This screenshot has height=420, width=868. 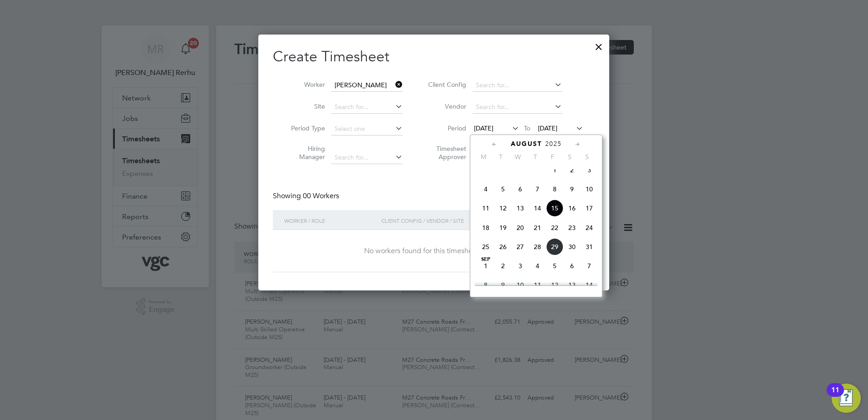 I want to click on div: No workers found for this timesheet period., so click(x=434, y=251).